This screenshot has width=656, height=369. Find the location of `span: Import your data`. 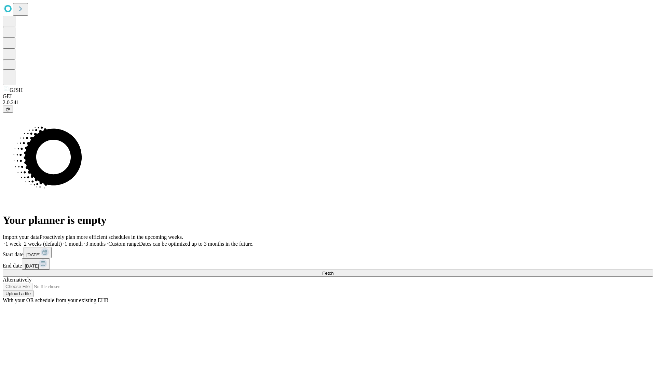

span: Import your data is located at coordinates (21, 237).